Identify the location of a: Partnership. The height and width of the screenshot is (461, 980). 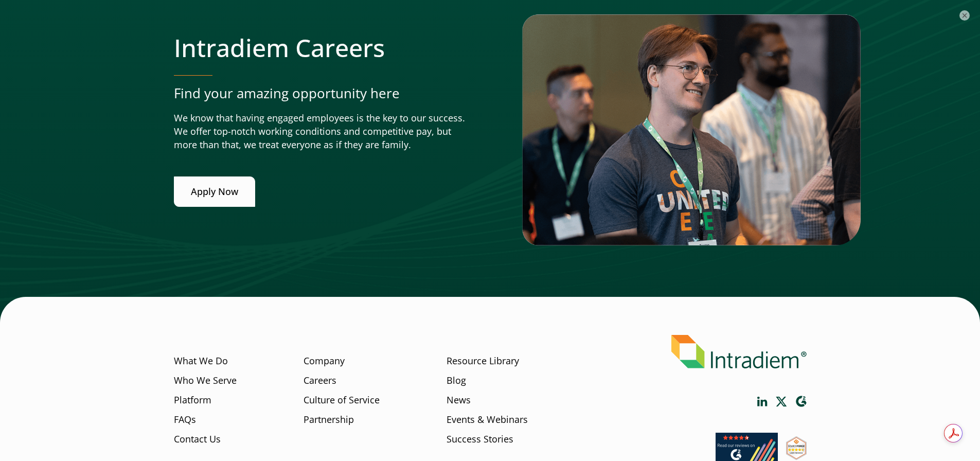
(329, 420).